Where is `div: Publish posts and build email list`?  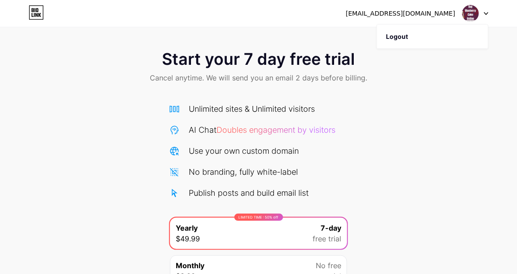
div: Publish posts and build email list is located at coordinates (249, 193).